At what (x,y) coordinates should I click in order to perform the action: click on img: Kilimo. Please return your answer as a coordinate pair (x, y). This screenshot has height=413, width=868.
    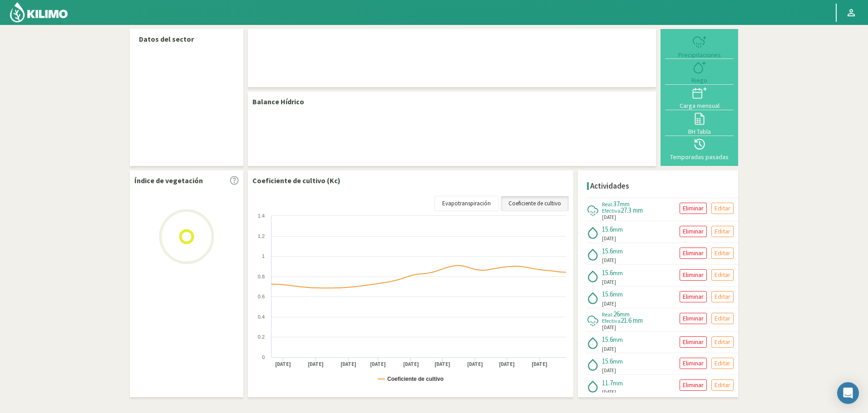
    Looking at the image, I should click on (39, 13).